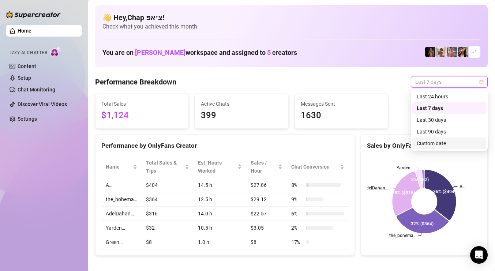 The height and width of the screenshot is (271, 495). What do you see at coordinates (315, 167) in the screenshot?
I see `span: Chat Conversion` at bounding box center [315, 167].